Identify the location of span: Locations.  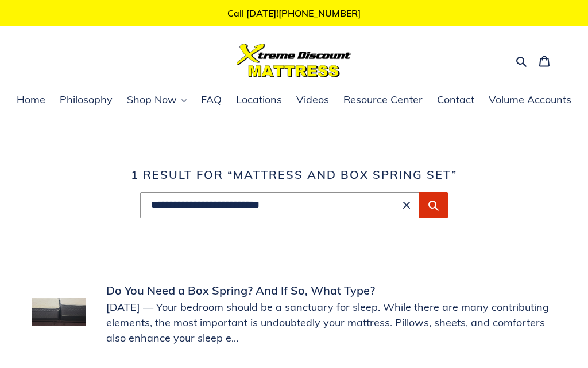
(259, 99).